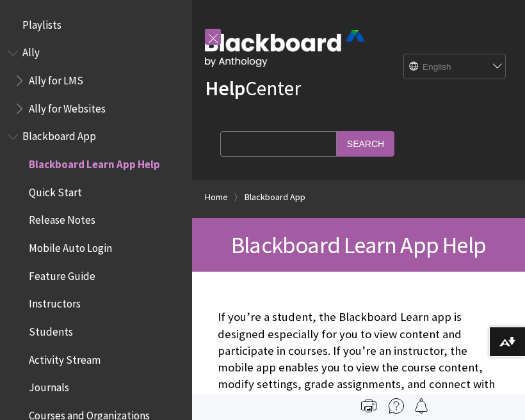 This screenshot has width=525, height=420. Describe the element at coordinates (51, 330) in the screenshot. I see `span: Students` at that location.